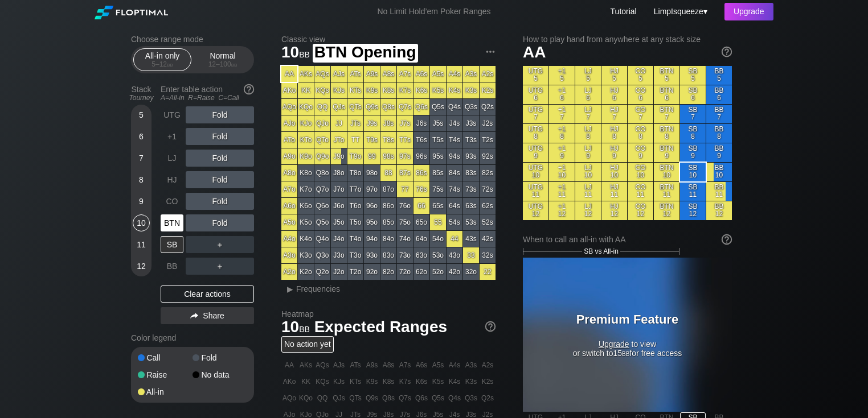 This screenshot has height=418, width=868. What do you see at coordinates (172, 223) in the screenshot?
I see `div: BTN` at bounding box center [172, 223].